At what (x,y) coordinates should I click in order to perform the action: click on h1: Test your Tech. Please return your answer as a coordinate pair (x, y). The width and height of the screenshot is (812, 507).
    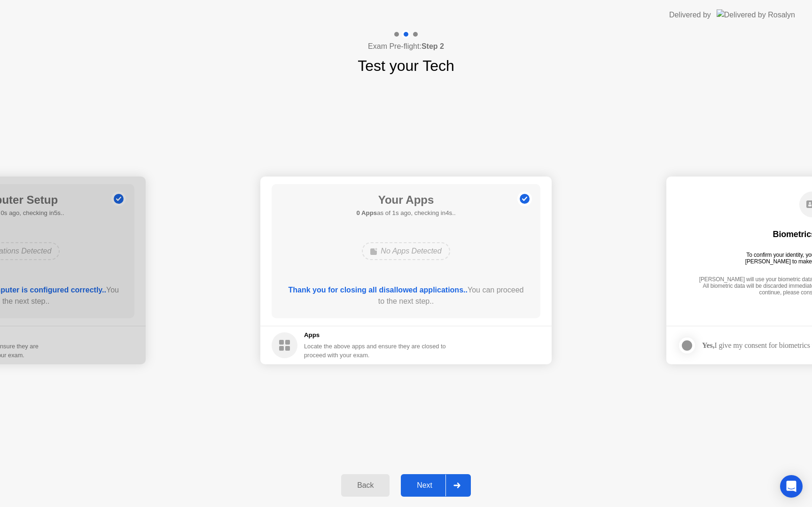
    Looking at the image, I should click on (406, 66).